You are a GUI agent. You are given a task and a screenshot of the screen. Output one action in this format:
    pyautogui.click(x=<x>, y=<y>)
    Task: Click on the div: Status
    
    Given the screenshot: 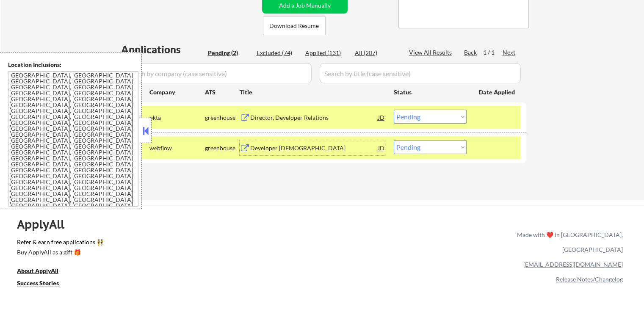 What is the action you would take?
    pyautogui.click(x=430, y=92)
    